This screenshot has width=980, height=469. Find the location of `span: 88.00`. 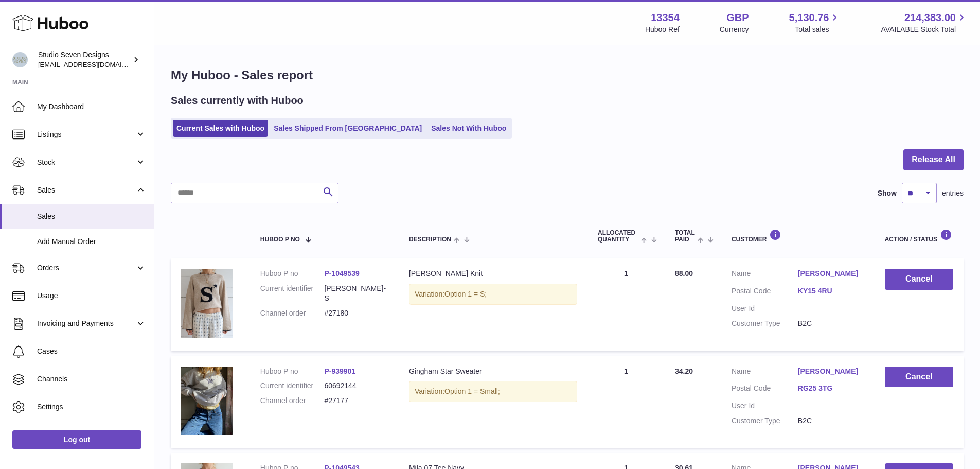

span: 88.00 is located at coordinates (684, 273).